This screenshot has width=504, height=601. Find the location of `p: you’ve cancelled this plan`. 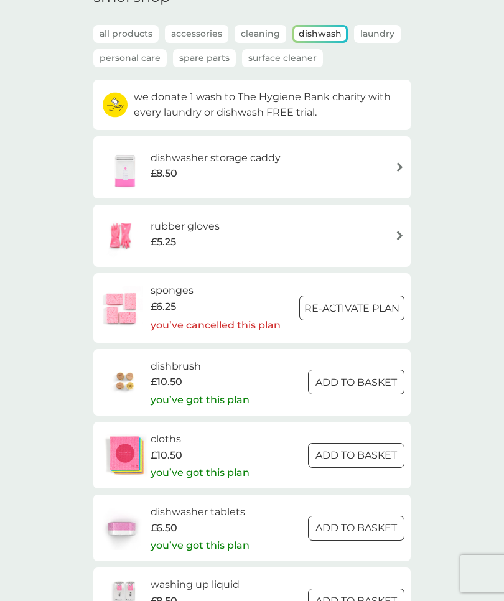

p: you’ve cancelled this plan is located at coordinates (215, 325).